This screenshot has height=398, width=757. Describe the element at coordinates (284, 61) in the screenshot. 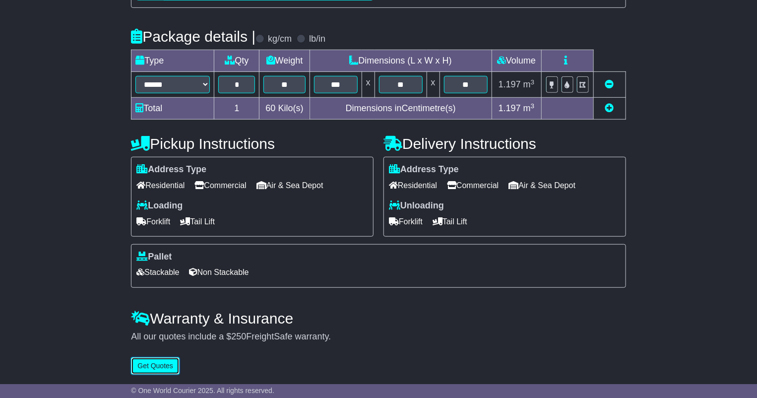

I see `td: Weight` at that location.